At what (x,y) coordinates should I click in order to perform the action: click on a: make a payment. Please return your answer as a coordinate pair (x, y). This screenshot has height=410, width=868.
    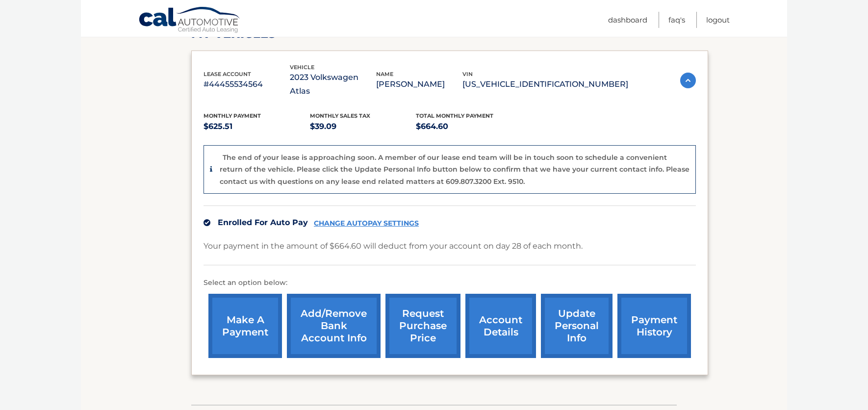
    Looking at the image, I should click on (245, 326).